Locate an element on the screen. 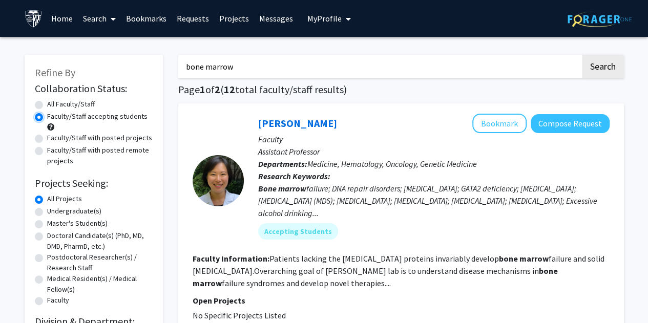  a: Requests is located at coordinates (192, 18).